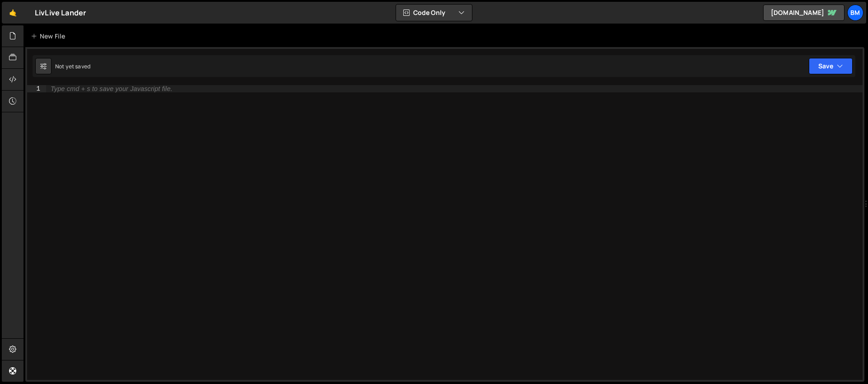 The height and width of the screenshot is (384, 868). What do you see at coordinates (855, 13) in the screenshot?
I see `a: bm` at bounding box center [855, 13].